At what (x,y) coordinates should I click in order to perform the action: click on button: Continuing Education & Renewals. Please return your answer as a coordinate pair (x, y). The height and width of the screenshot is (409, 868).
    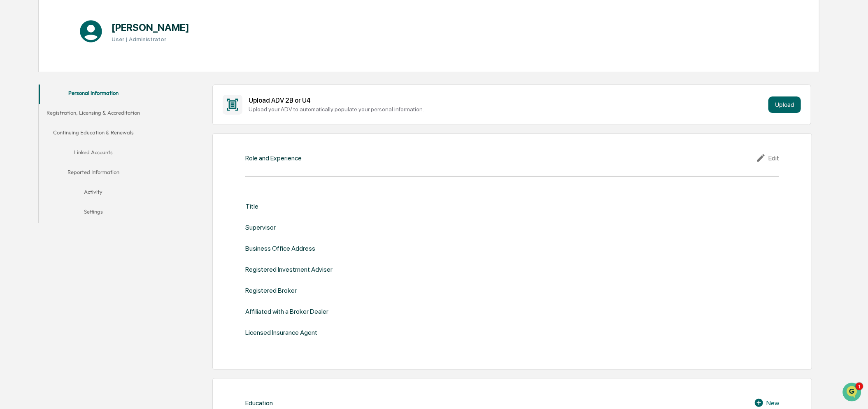
    Looking at the image, I should click on (93, 134).